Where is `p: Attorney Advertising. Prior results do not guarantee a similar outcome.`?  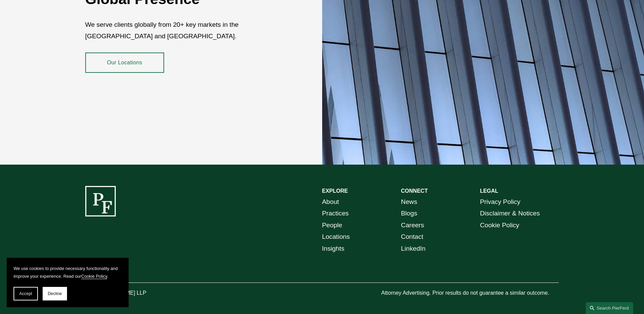
p: Attorney Advertising. Prior results do not guarantee a similar outcome. is located at coordinates (470, 293).